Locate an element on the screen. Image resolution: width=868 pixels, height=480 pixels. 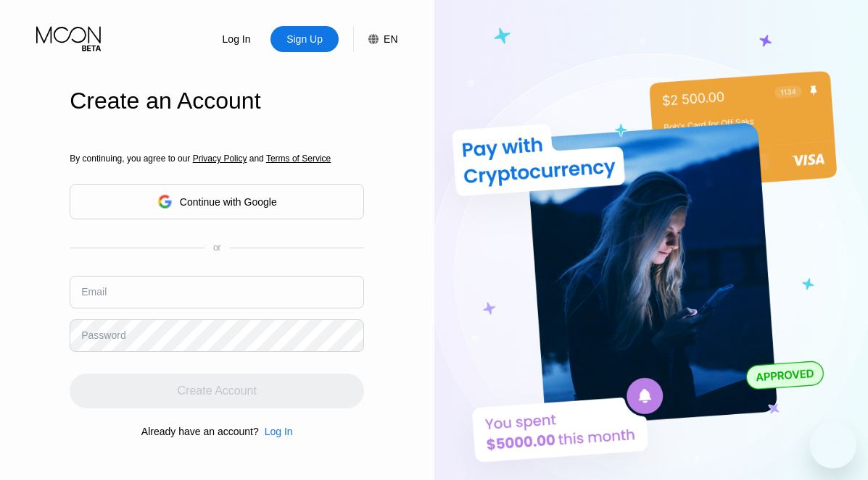
div: By continuing, you agree to our is located at coordinates (217, 159).